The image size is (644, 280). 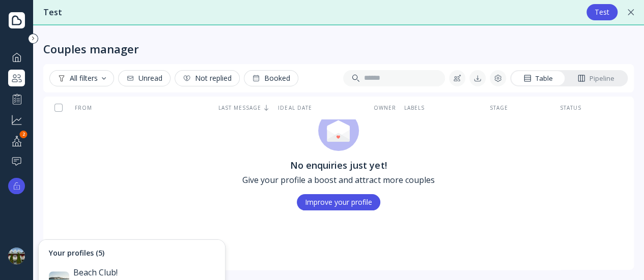 What do you see at coordinates (16, 186) in the screenshot?
I see `button: Upgrade options` at bounding box center [16, 186].